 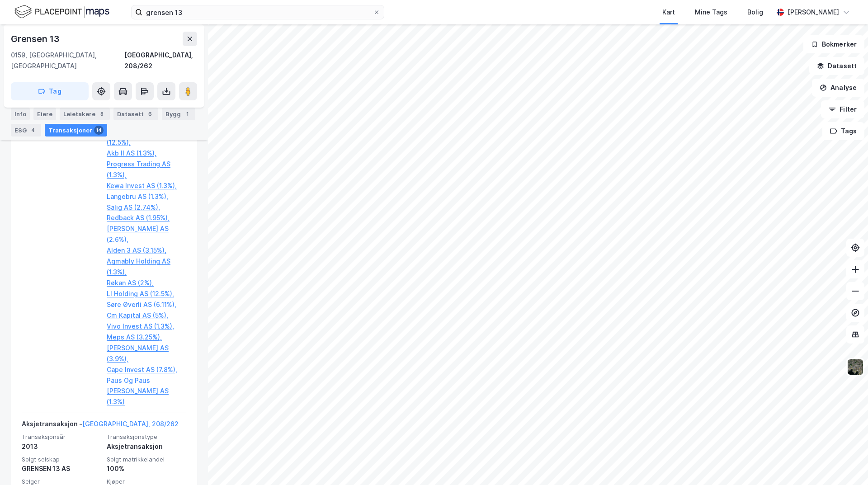 I want to click on button: Bokmerker, so click(x=833, y=44).